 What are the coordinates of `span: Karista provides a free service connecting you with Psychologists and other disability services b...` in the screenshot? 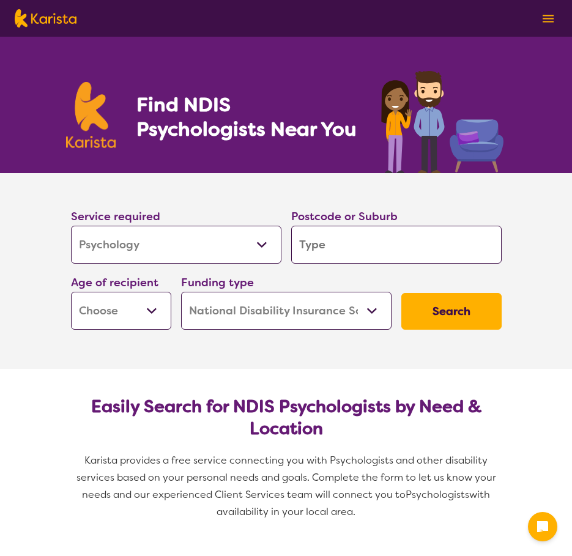 It's located at (287, 477).